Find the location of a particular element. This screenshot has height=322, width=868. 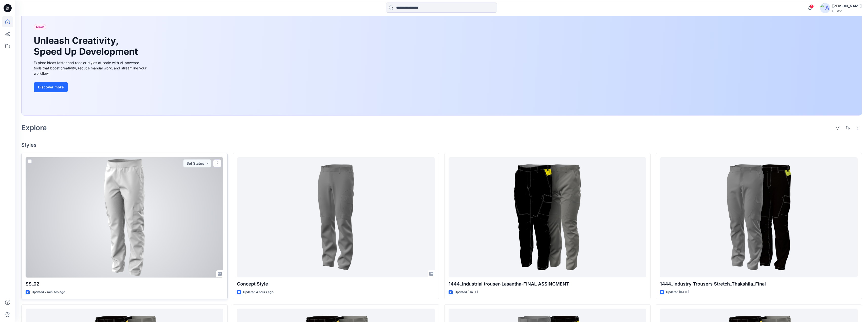

button: Discover more is located at coordinates (51, 87).